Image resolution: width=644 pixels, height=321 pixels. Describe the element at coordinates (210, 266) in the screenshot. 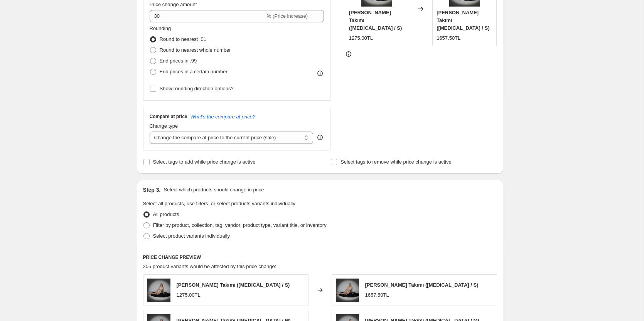

I see `span: 205 product variants would be affected by this price change:` at that location.